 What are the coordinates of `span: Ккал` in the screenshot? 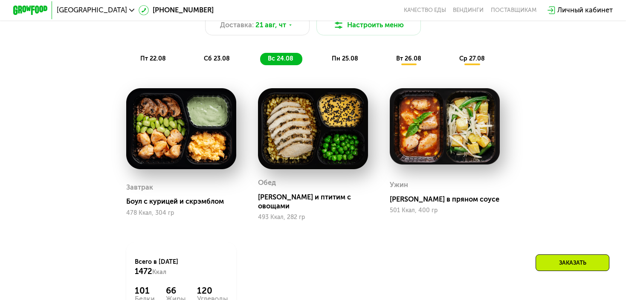 It's located at (159, 272).